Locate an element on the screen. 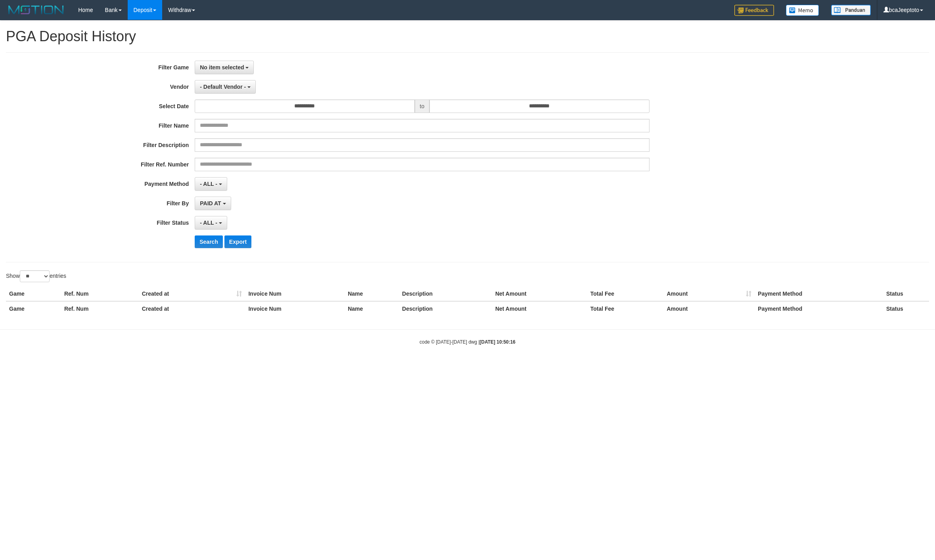  img: Button%20Memo.svg is located at coordinates (803, 10).